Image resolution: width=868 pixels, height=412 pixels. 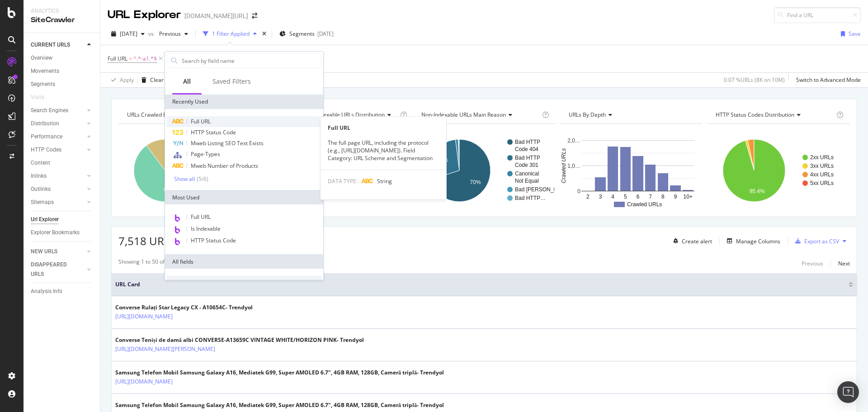 What do you see at coordinates (244, 283) in the screenshot?
I see `div: URLs` at bounding box center [244, 283].